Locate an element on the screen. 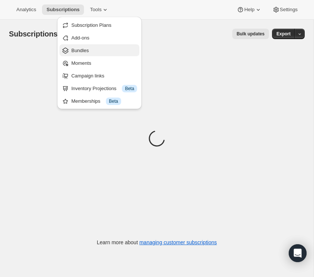 This screenshot has width=314, height=277. button: Export is located at coordinates (284, 34).